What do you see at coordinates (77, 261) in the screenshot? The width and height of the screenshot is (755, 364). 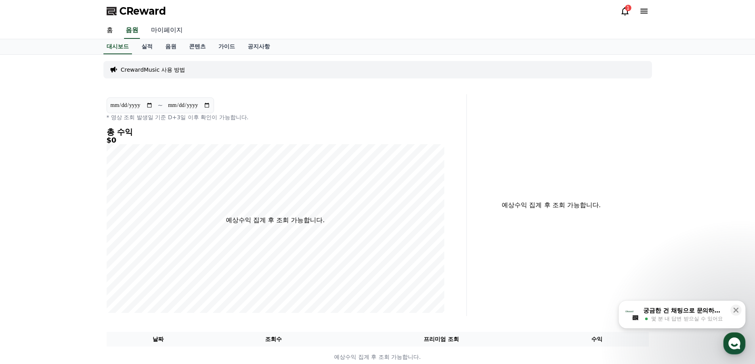 I see `a: 대화` at bounding box center [77, 261].